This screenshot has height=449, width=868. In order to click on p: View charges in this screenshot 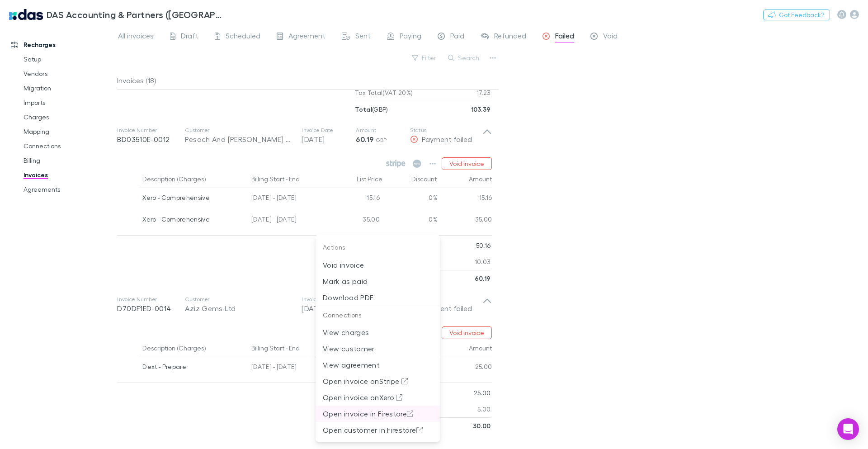, I will do `click(377, 332)`.